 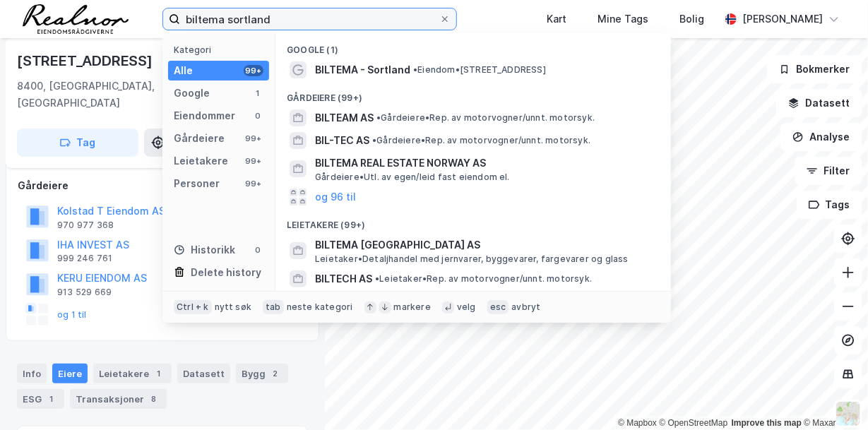 What do you see at coordinates (829, 171) in the screenshot?
I see `button: Filter` at bounding box center [829, 171].